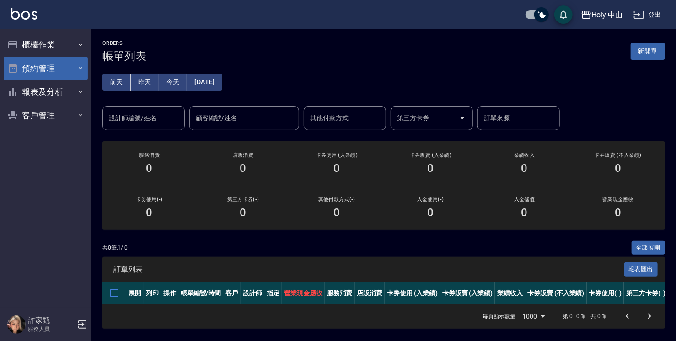  I want to click on h2: ORDERS, so click(124, 43).